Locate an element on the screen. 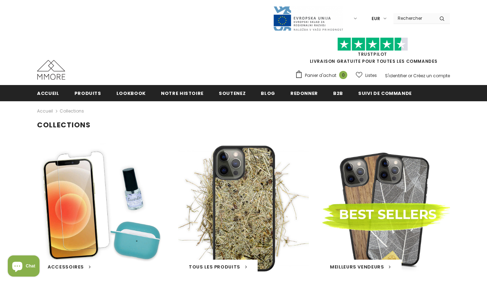  span: Produits is located at coordinates (88, 93).